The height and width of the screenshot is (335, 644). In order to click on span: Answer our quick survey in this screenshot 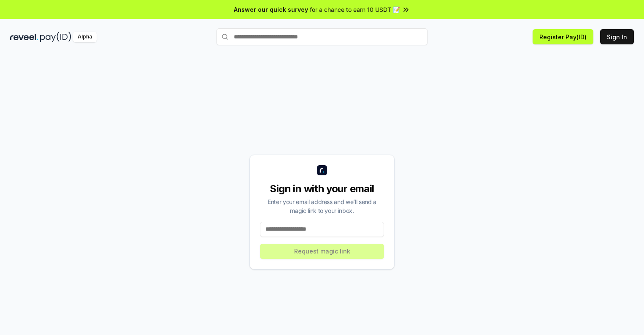, I will do `click(271, 9)`.